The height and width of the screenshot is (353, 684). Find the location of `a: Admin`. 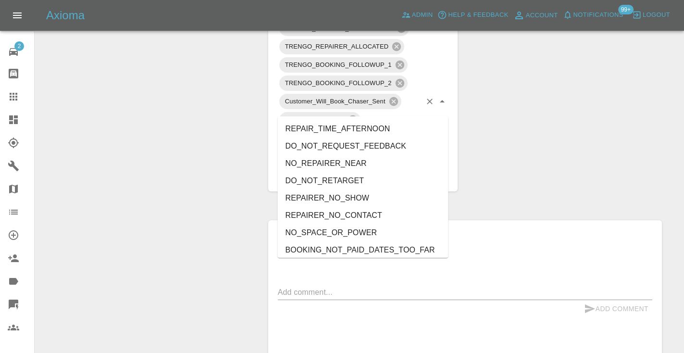

a: Admin is located at coordinates (417, 15).